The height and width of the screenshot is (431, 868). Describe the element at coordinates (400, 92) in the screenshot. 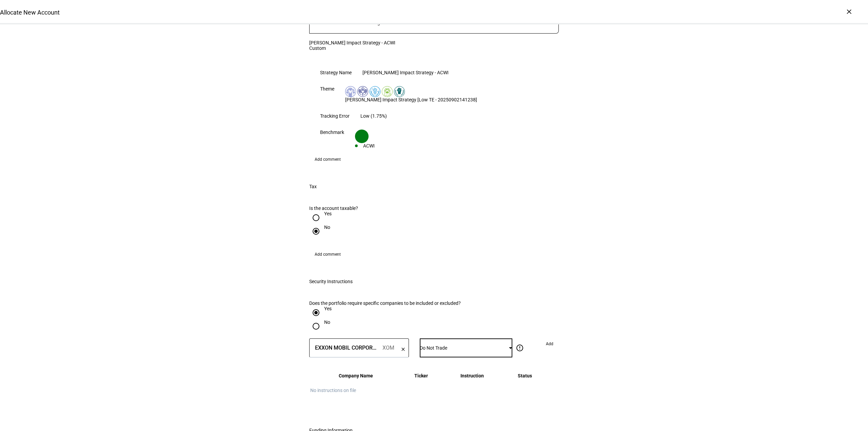

I see `img: racialJustice.colored.svg` at that location.